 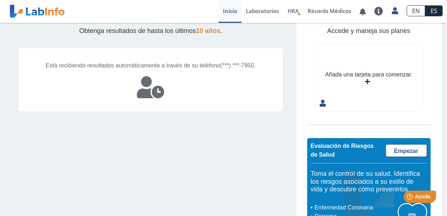 I want to click on div: Añada una tarjeta para comenzar., so click(x=368, y=75).